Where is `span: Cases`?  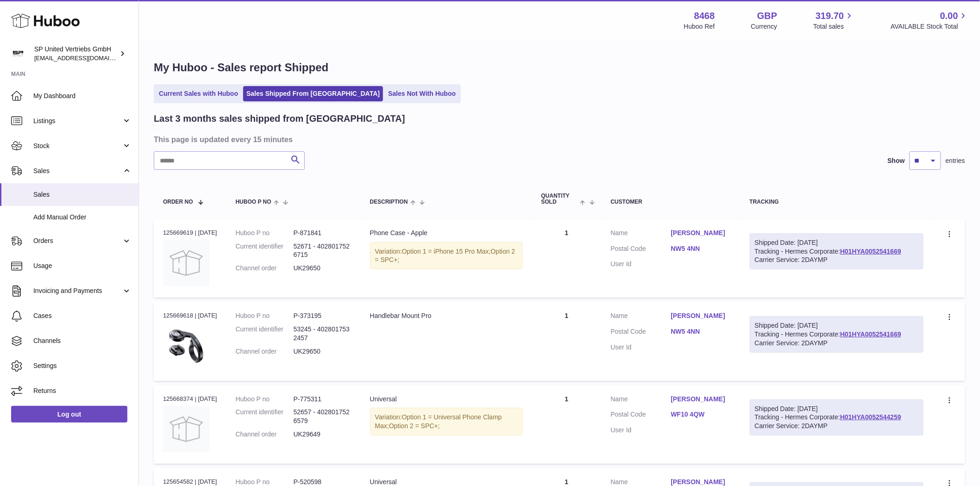 span: Cases is located at coordinates (82, 316).